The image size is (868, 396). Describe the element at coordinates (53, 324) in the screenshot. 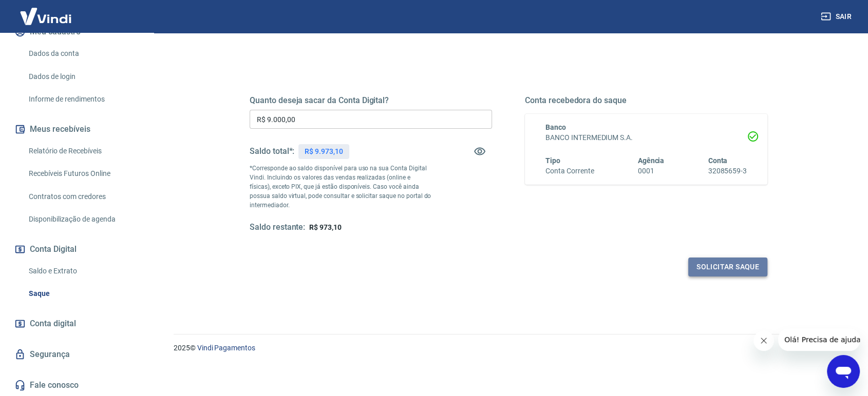

I see `span: Conta digital` at that location.